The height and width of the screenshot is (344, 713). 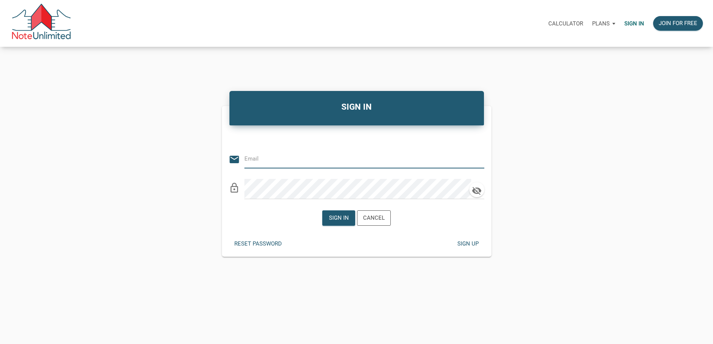 I want to click on p: Calculator, so click(x=566, y=24).